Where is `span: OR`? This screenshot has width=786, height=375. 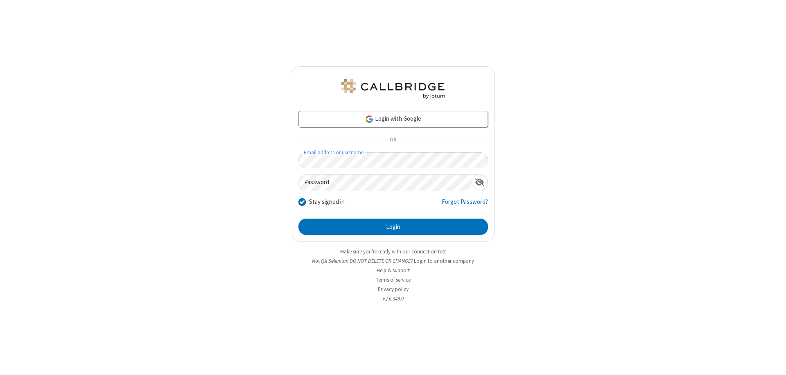 span: OR is located at coordinates (393, 140).